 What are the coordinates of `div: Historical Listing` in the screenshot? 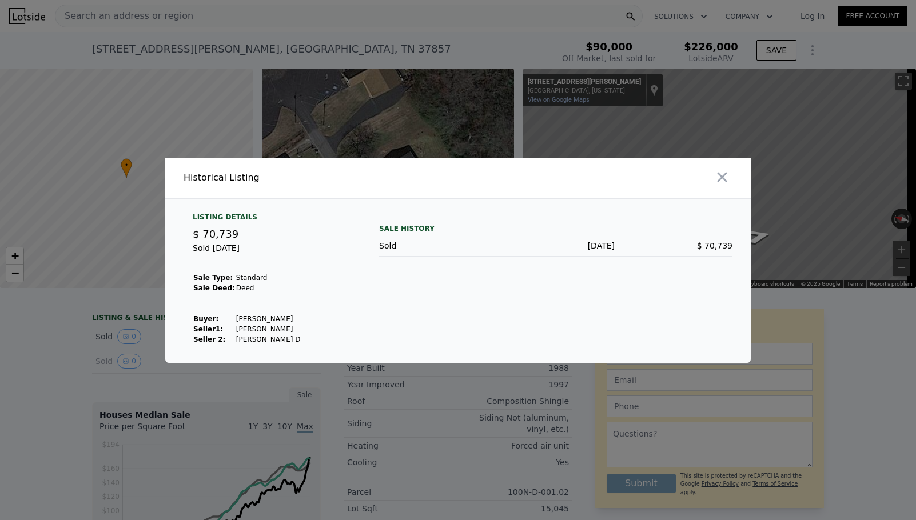 It's located at (319, 178).